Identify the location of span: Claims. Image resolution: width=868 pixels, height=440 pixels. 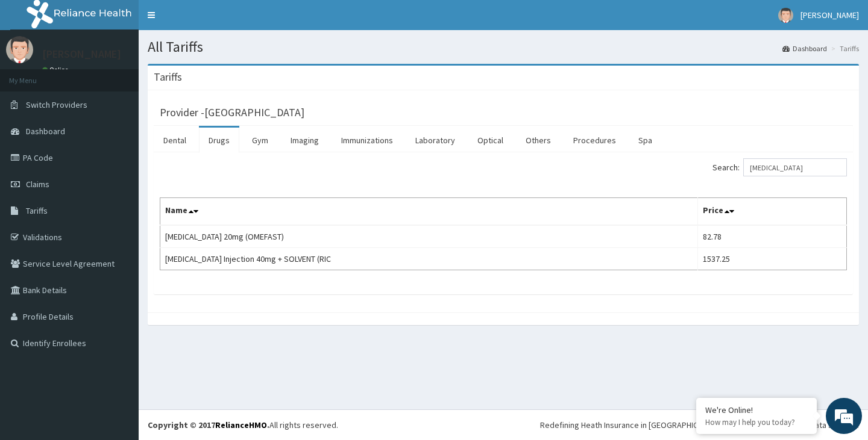
(37, 184).